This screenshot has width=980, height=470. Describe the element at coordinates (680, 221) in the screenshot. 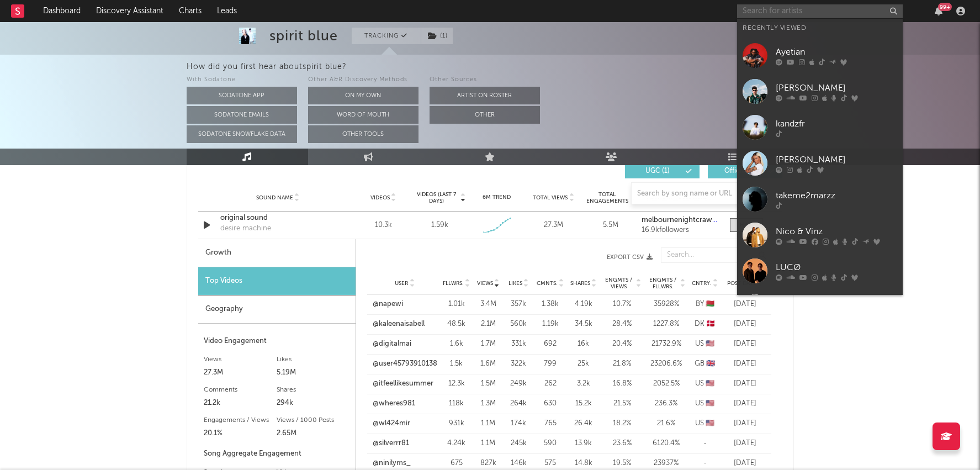

I see `a: melbournenightcrawler` at that location.